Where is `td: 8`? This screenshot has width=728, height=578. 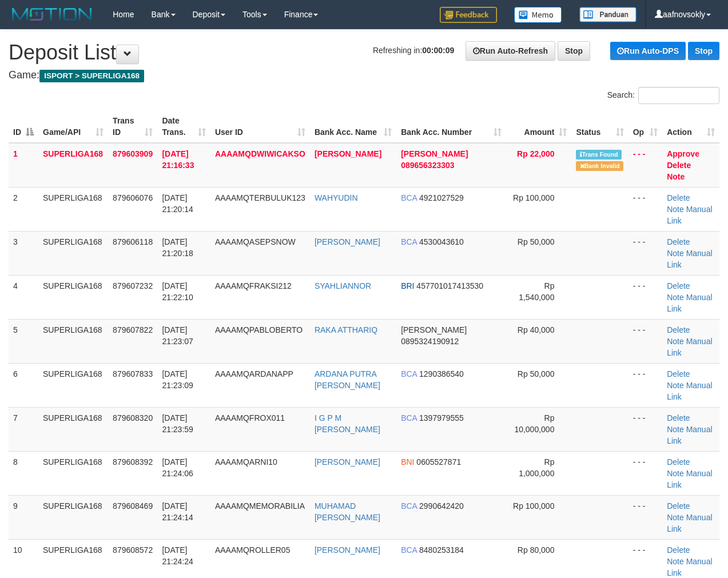
td: 8 is located at coordinates (23, 473).